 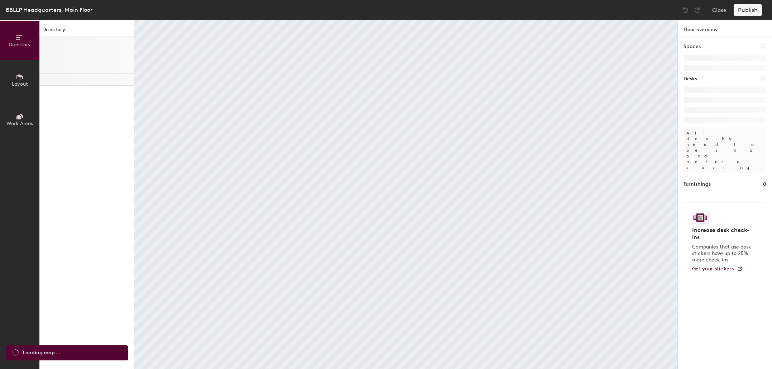 I want to click on img: Redo, so click(x=697, y=10).